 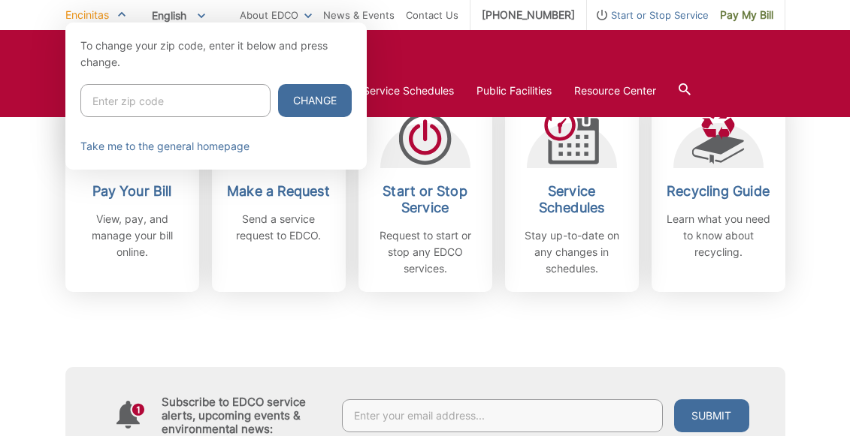 What do you see at coordinates (358, 15) in the screenshot?
I see `a: News & Events` at bounding box center [358, 15].